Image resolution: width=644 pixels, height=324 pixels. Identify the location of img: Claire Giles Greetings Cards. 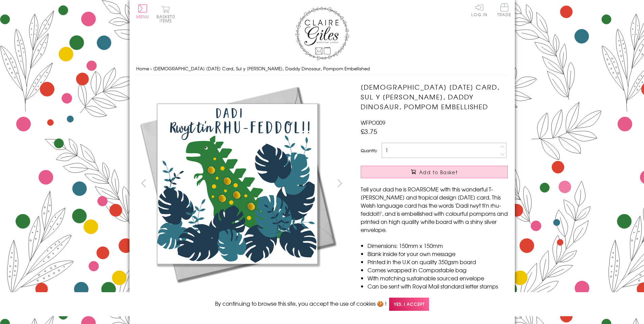
(322, 34).